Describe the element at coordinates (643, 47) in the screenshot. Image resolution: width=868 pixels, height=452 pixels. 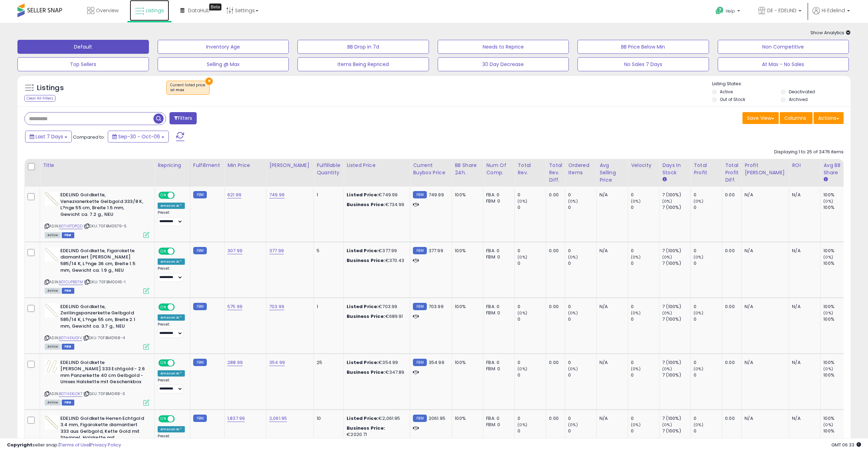
I see `button: BB Price Below Min` at that location.